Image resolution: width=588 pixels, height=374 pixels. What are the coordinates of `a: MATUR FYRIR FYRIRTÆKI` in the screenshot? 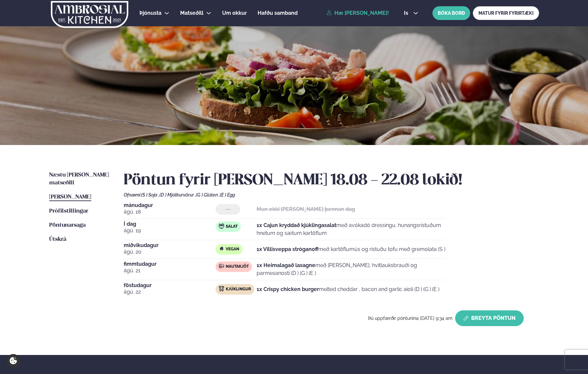 It's located at (506, 13).